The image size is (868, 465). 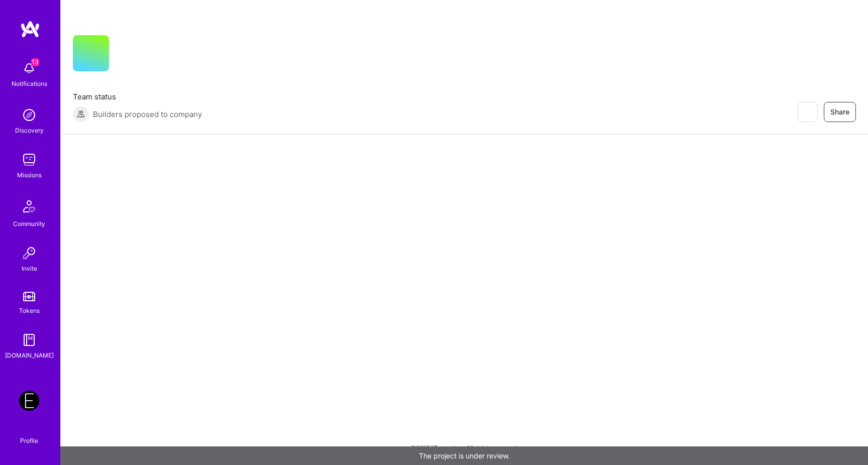 What do you see at coordinates (29, 224) in the screenshot?
I see `div: Community` at bounding box center [29, 224].